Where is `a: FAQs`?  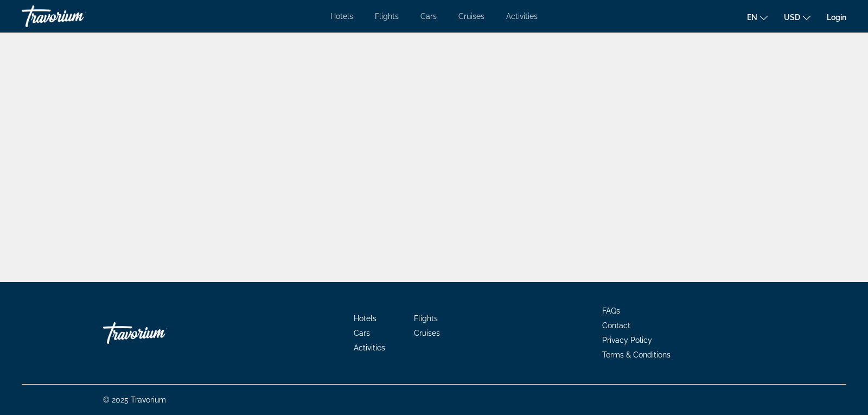 a: FAQs is located at coordinates (611, 311).